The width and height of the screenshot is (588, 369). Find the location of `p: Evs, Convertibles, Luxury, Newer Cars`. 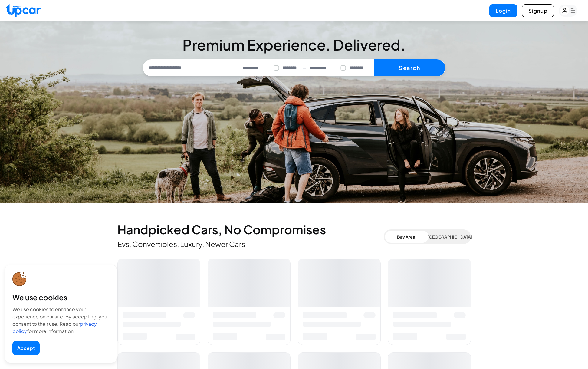

p: Evs, Convertibles, Luxury, Newer Cars is located at coordinates (250, 244).